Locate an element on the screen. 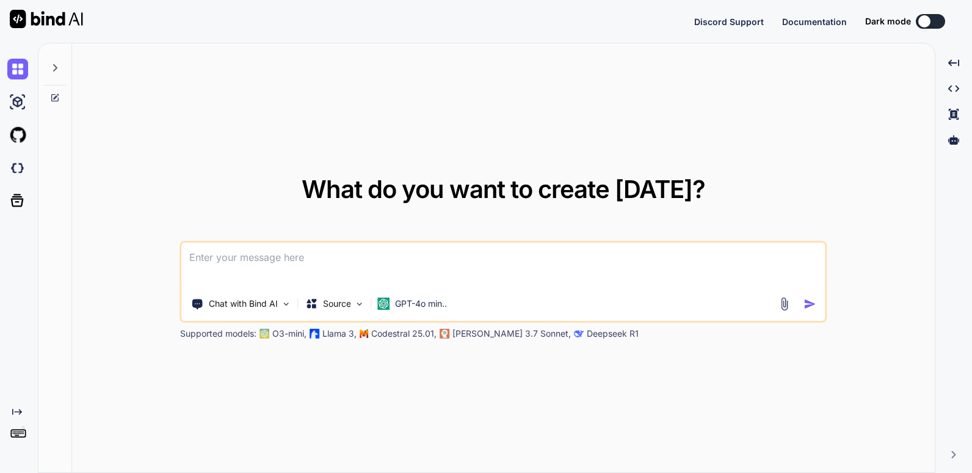  img: attachment is located at coordinates (784, 303).